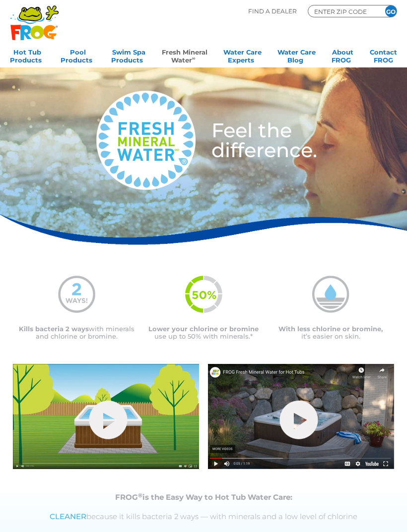  Describe the element at coordinates (242, 55) in the screenshot. I see `a: Water CareExperts` at that location.